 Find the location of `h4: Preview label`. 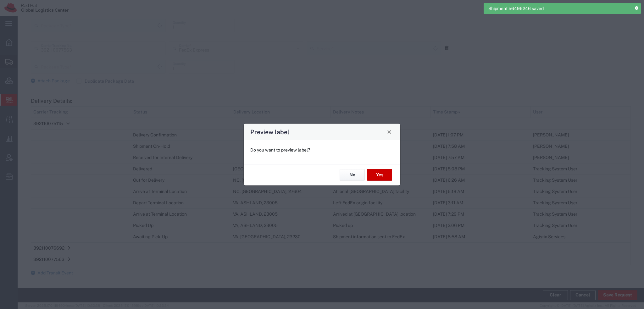

h4: Preview label is located at coordinates (270, 132).